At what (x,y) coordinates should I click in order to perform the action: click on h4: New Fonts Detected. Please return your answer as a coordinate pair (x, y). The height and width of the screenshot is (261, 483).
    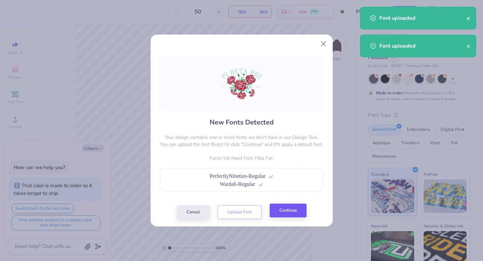
    Looking at the image, I should click on (241, 122).